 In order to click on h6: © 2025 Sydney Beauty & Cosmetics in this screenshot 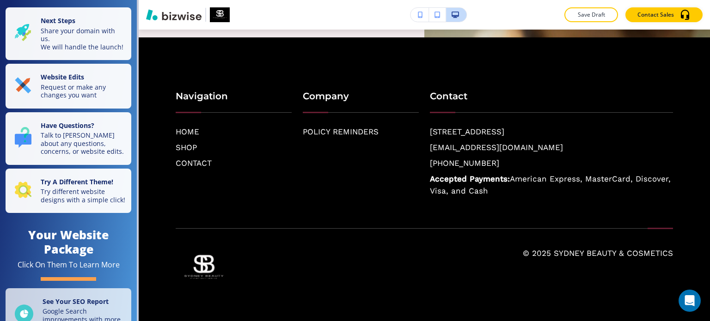, I will do `click(598, 253)`.